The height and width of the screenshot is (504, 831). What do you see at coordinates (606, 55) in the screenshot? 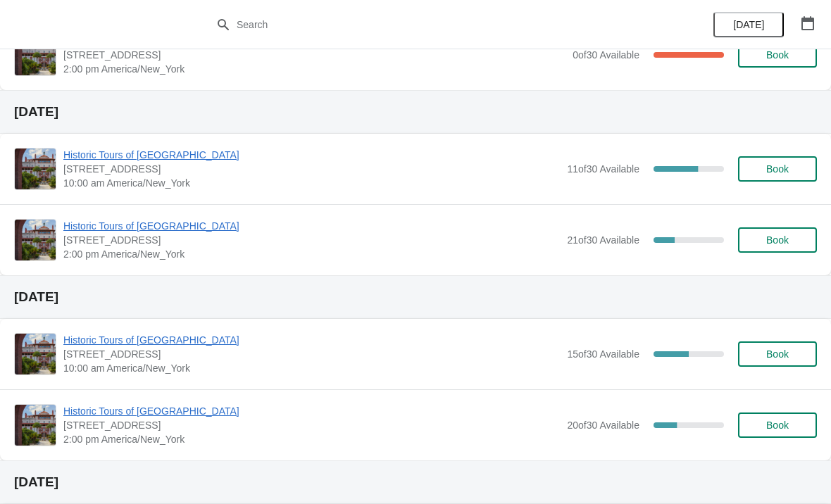
I see `span: 0 of 30 Available` at bounding box center [606, 55].